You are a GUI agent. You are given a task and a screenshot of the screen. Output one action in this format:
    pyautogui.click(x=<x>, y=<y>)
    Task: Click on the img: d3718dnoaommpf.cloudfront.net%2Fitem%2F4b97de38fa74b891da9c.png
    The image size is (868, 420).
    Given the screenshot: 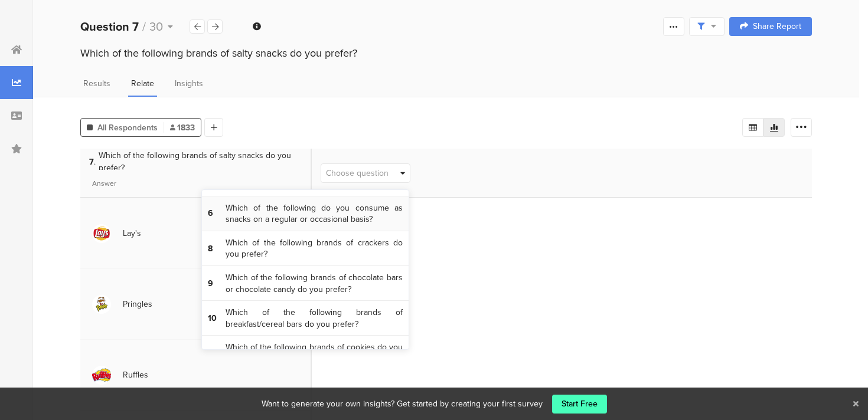 What is the action you would take?
    pyautogui.click(x=102, y=375)
    